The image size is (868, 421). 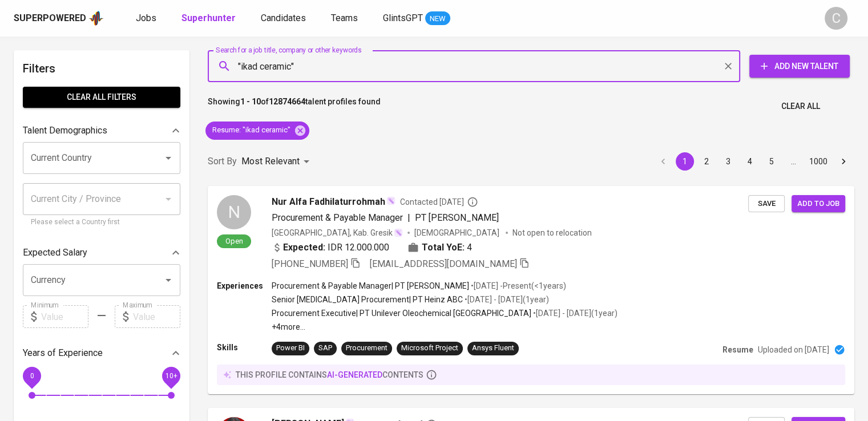 I want to click on span: Add to job, so click(x=818, y=204).